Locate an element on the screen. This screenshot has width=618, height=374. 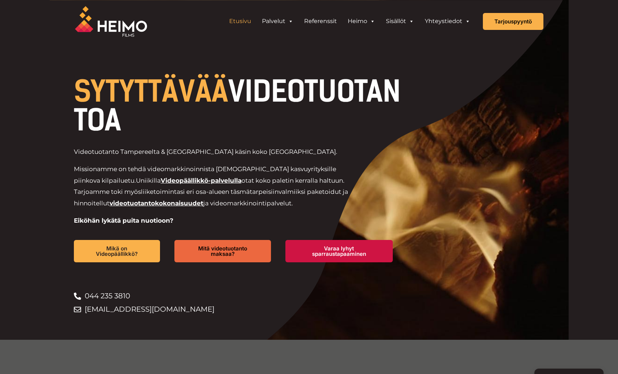
div: Tarjouspyyntö is located at coordinates (513, 21).